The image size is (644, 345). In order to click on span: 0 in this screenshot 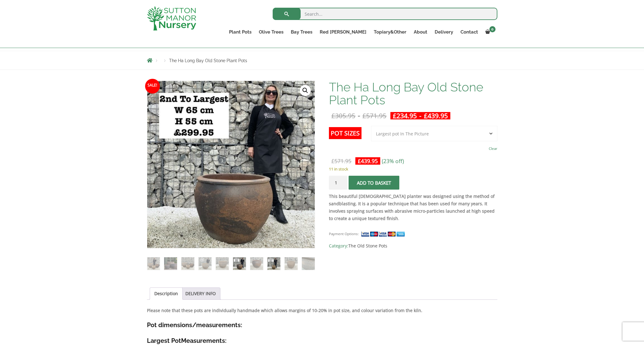, I will do `click(493, 30)`.